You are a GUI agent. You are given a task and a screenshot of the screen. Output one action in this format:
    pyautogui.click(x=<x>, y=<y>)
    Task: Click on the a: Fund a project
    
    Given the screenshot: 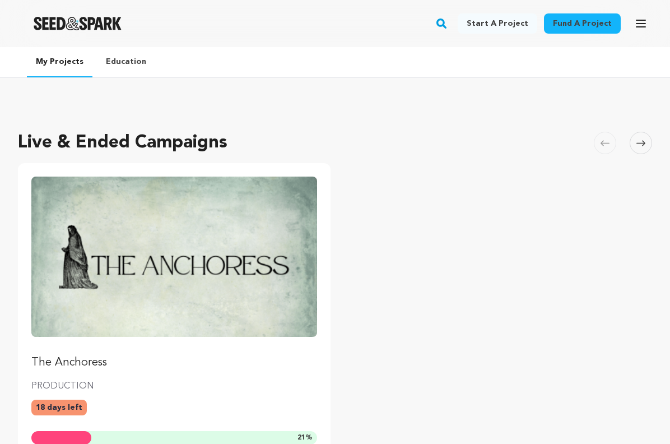 What is the action you would take?
    pyautogui.click(x=582, y=24)
    